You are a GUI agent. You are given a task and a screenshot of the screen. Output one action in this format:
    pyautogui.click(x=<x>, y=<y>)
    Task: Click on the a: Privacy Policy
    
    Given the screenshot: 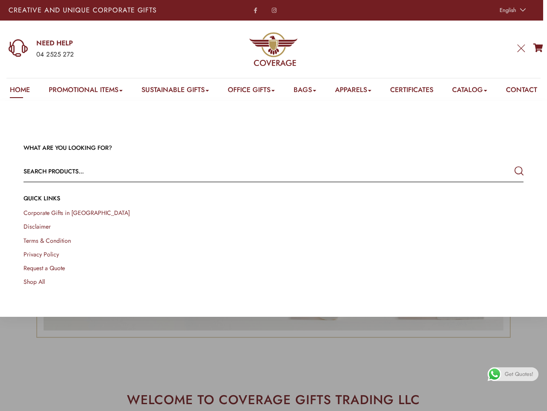 What is the action you would take?
    pyautogui.click(x=41, y=254)
    